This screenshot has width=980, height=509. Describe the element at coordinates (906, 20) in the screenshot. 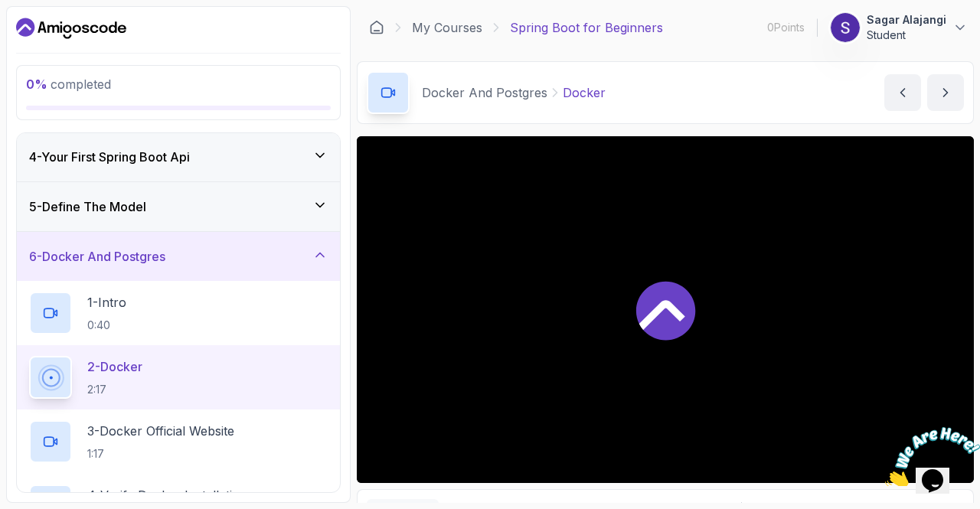

I see `p: Sagar Alajangi` at that location.